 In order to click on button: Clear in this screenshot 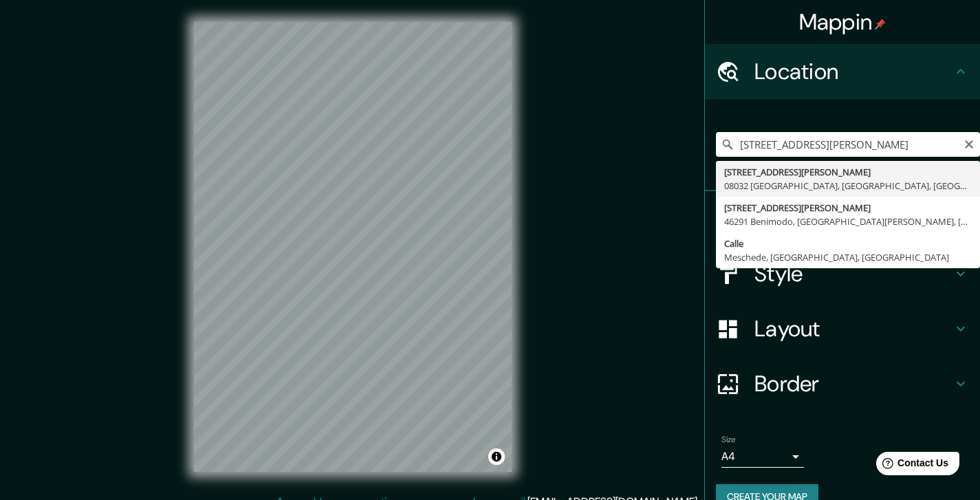, I will do `click(969, 143)`.